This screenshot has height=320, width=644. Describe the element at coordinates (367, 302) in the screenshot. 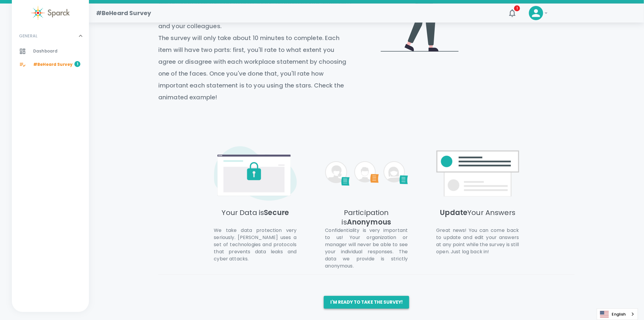

I see `button: I'm ready to take the survey!` at that location.